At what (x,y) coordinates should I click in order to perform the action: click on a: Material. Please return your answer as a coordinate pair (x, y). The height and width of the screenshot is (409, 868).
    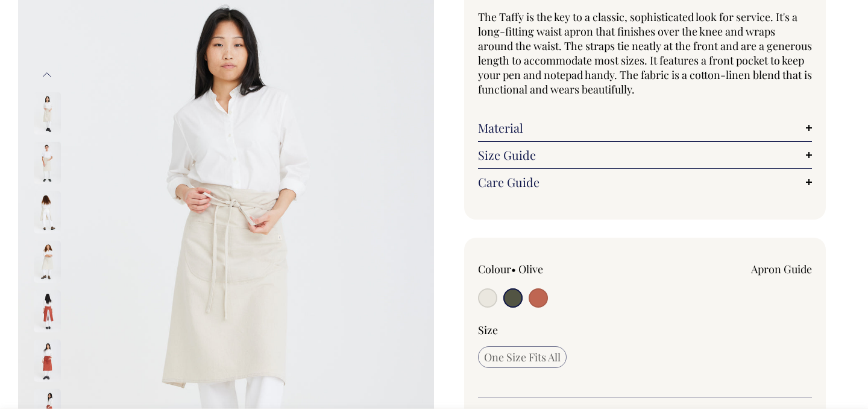
    Looking at the image, I should click on (645, 128).